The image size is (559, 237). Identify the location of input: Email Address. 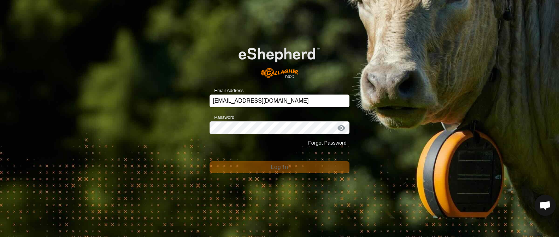
(279, 101).